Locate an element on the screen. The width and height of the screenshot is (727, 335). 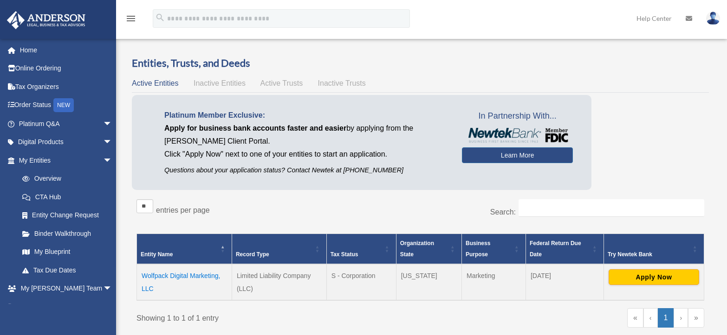
a: Learn More is located at coordinates (517, 155).